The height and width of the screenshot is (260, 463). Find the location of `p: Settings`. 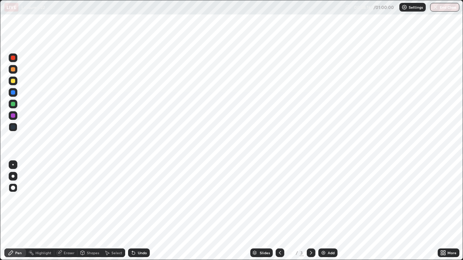

p: Settings is located at coordinates (415, 7).